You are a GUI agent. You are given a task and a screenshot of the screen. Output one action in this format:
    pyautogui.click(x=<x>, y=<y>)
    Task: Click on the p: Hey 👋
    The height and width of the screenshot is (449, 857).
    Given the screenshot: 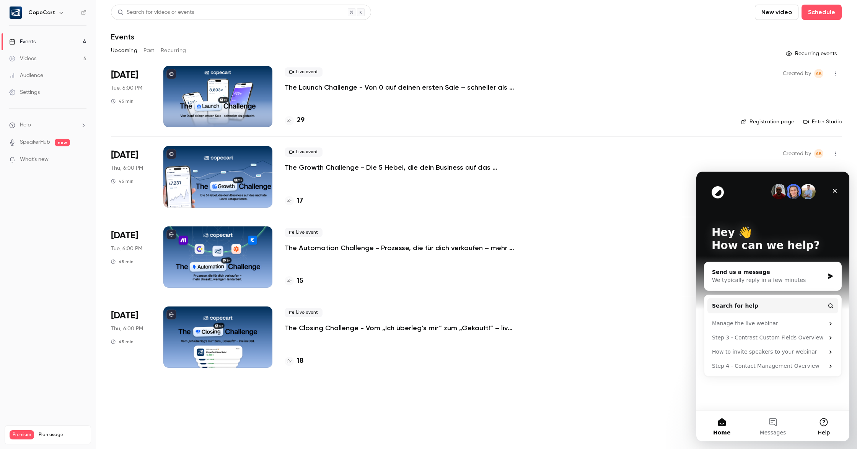 What is the action you would take?
    pyautogui.click(x=77, y=61)
    